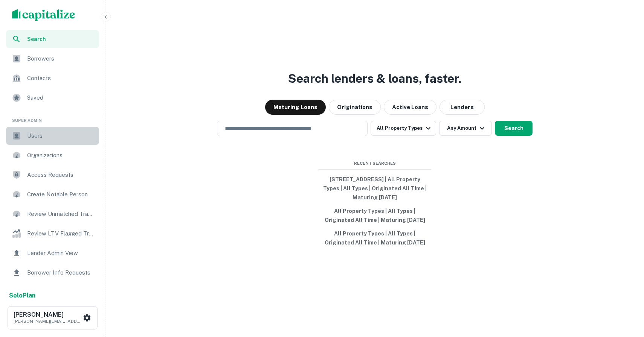  What do you see at coordinates (61, 175) in the screenshot?
I see `span: Access Requests` at bounding box center [61, 175].